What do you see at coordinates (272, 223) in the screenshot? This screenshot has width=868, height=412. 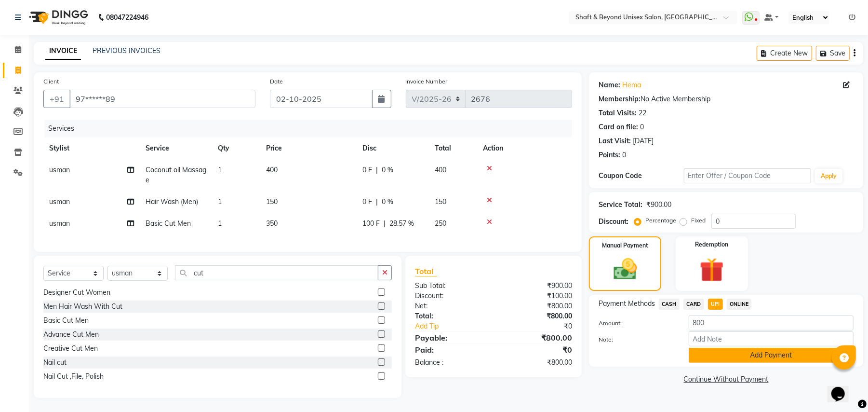 I see `span: 350` at bounding box center [272, 223].